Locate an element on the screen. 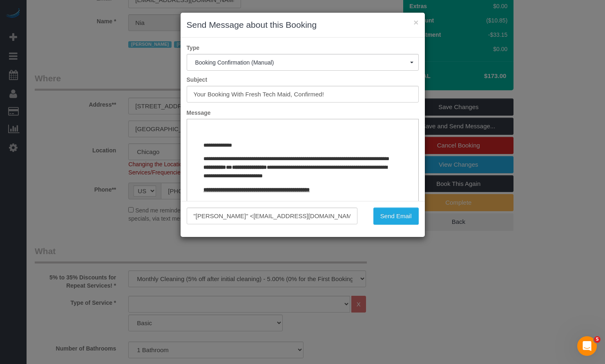 This screenshot has width=605, height=364. button: Booking Confirmation (Manual) is located at coordinates (303, 62).